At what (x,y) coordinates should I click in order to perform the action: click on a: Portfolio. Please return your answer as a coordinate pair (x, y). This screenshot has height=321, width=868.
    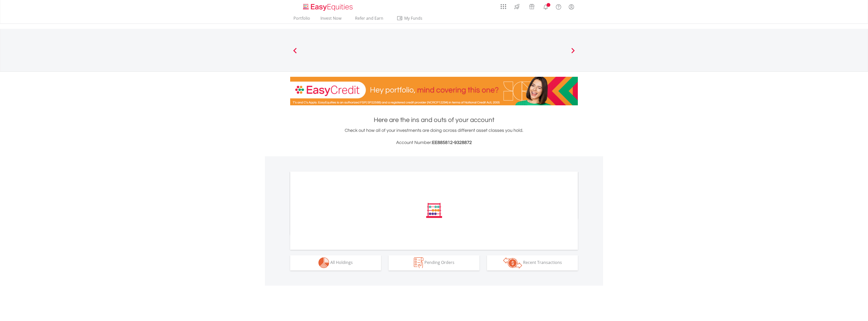
    Looking at the image, I should click on (302, 20).